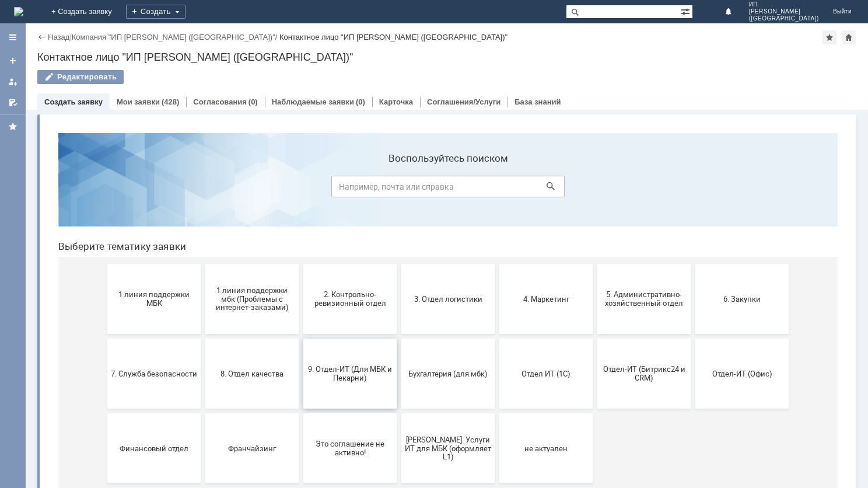 The height and width of the screenshot is (488, 868). What do you see at coordinates (692, 175) in the screenshot?
I see `span: 6. Закупки` at bounding box center [692, 175].